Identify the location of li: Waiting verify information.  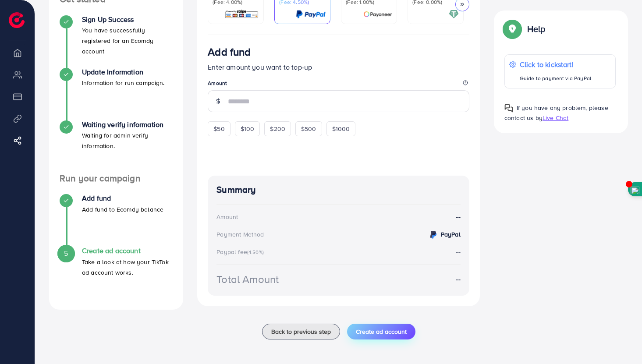
(116, 147).